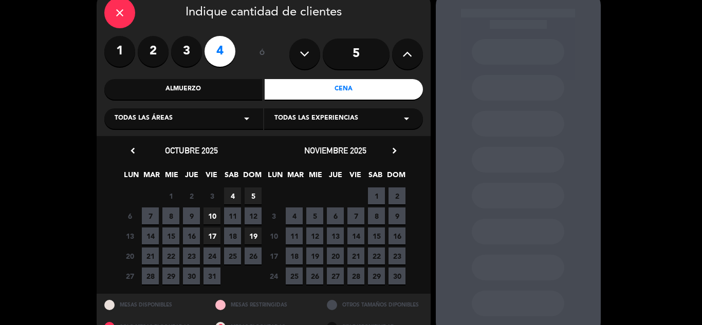 Image resolution: width=702 pixels, height=325 pixels. I want to click on i: chevron_right, so click(394, 150).